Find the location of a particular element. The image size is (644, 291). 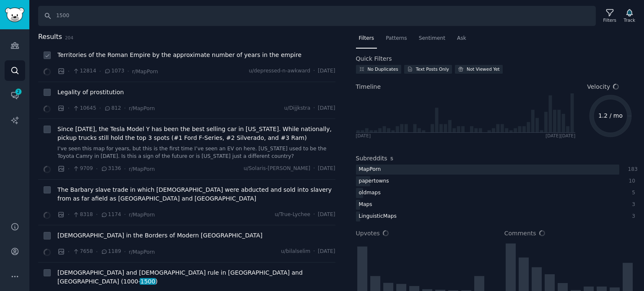

div: 10 is located at coordinates (631, 181).